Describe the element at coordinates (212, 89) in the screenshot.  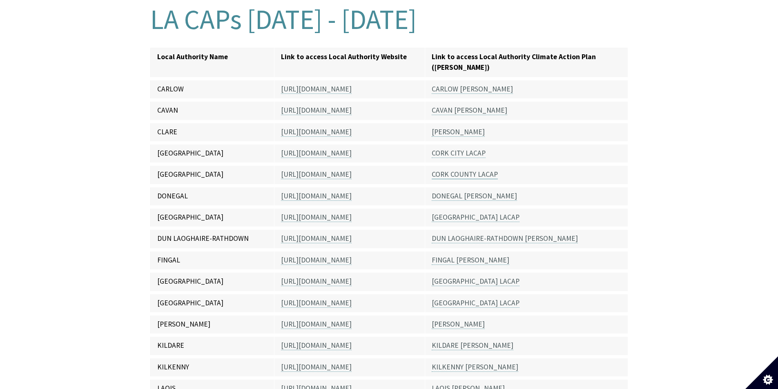
I see `td: CARLOW` at that location.